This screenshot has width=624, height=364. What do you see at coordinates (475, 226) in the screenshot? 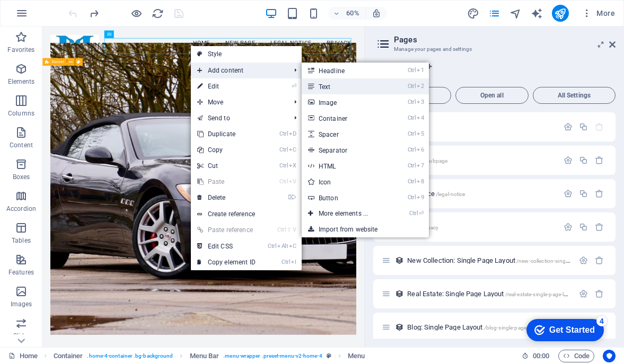
I see `div: Privacy/privacy` at bounding box center [475, 226].